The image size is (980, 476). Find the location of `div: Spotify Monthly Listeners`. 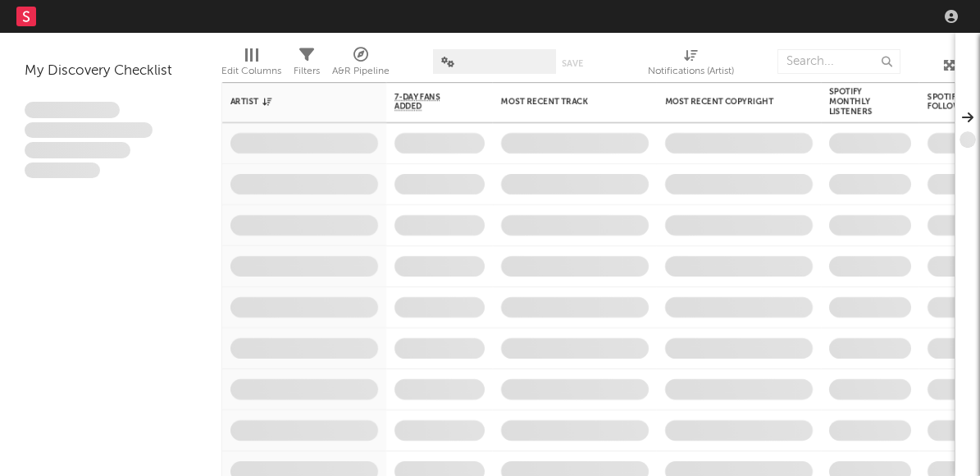

div: Spotify Monthly Listeners is located at coordinates (858, 102).